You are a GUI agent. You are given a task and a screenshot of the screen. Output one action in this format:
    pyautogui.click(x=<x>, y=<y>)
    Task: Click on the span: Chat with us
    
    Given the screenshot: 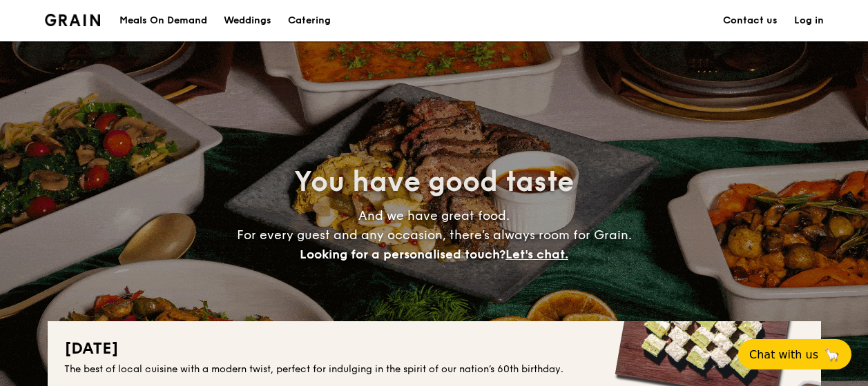 What is the action you would take?
    pyautogui.click(x=784, y=355)
    